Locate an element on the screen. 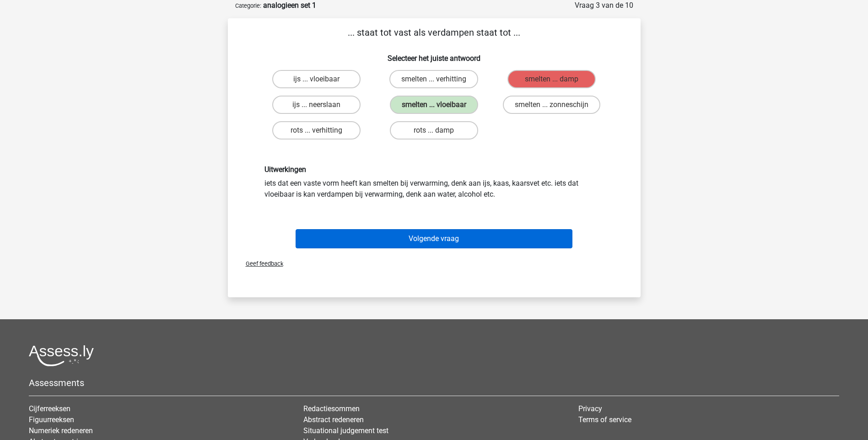 The width and height of the screenshot is (868, 440). label: smelten ... vloeibaar is located at coordinates (434, 105).